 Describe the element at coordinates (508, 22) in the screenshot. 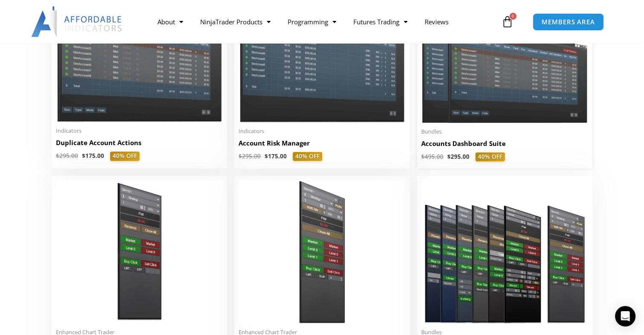

I see `a: 0` at that location.